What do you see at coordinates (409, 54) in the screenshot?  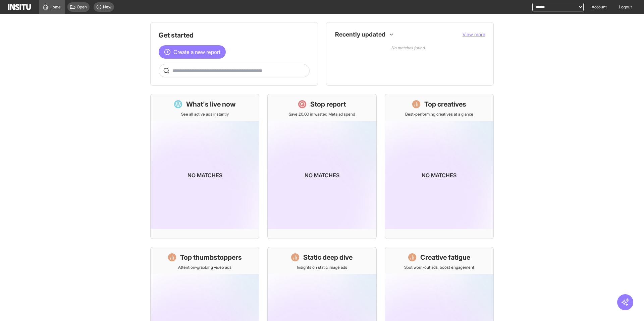 I see `p: No matches found.` at bounding box center [409, 54].